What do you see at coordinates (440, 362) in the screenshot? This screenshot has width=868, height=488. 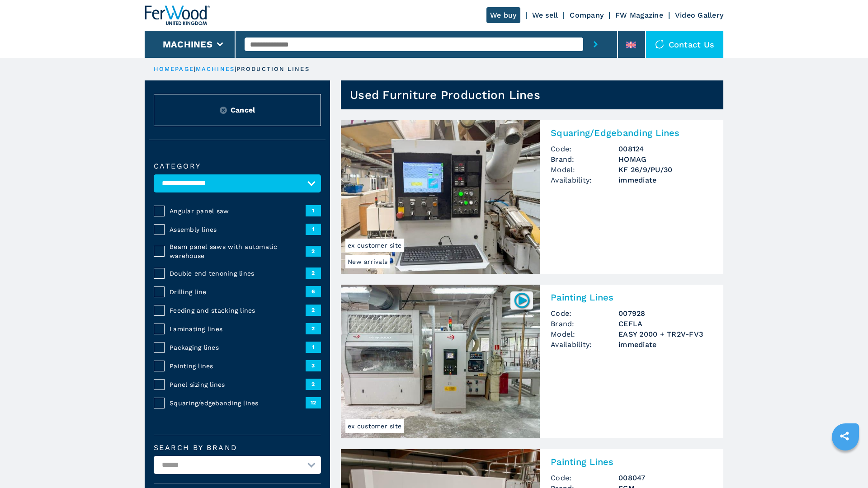 I see `img: Painting Lines CEFLA EASY 2000 + TR2V-FV3` at bounding box center [440, 362].